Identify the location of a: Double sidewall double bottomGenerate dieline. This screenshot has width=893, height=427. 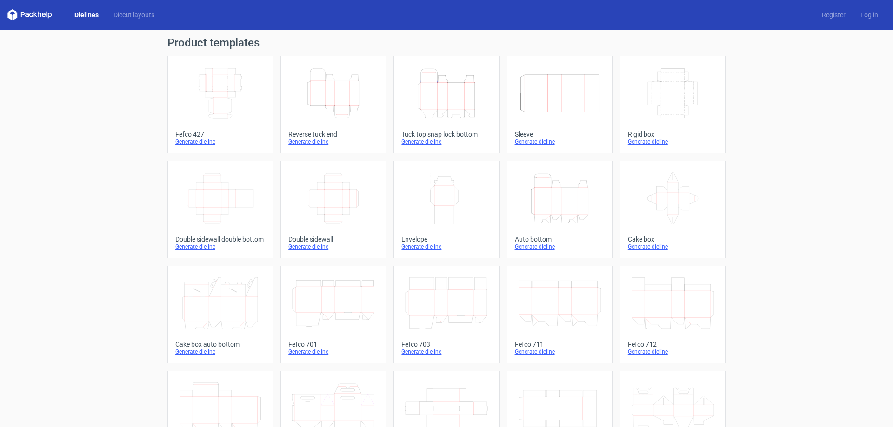
(220, 210).